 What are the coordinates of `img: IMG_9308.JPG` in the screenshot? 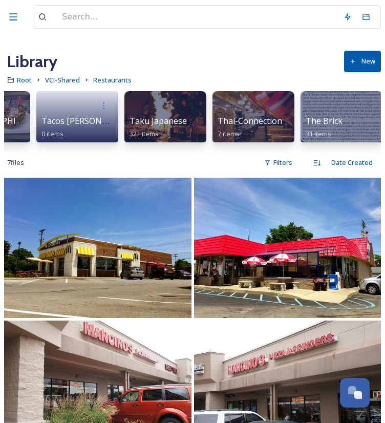 It's located at (288, 248).